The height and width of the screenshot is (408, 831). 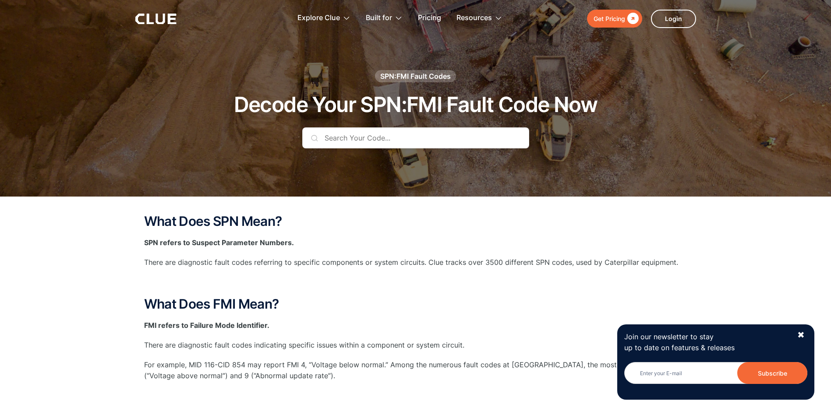 What do you see at coordinates (415, 304) in the screenshot?
I see `h2: What Does FMI Mean?` at bounding box center [415, 304].